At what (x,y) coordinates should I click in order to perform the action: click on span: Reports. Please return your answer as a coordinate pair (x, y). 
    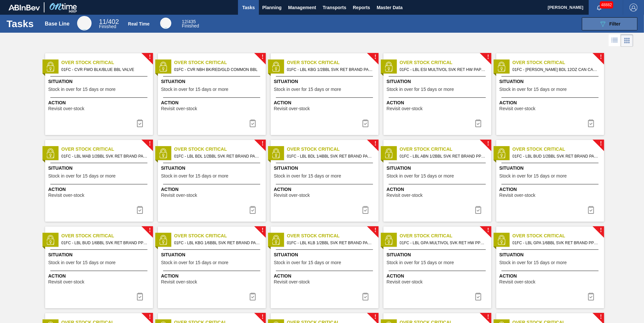
    Looking at the image, I should click on (361, 8).